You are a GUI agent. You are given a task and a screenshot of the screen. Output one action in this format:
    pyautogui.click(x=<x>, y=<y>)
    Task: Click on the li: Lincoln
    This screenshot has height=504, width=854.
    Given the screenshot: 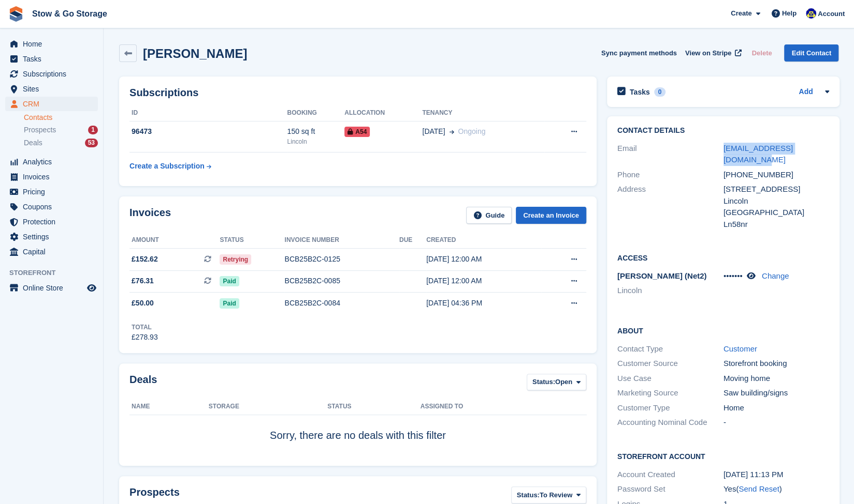 What is the action you would take?
    pyautogui.click(x=670, y=291)
    